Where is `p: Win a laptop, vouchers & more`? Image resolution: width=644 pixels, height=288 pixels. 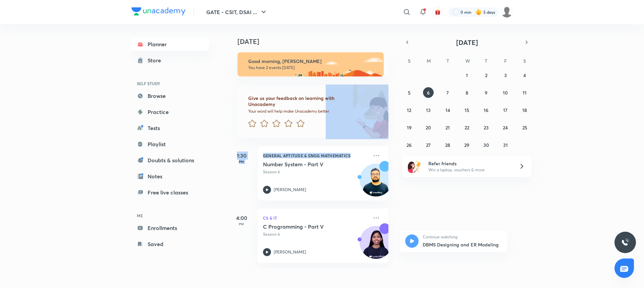
p: Win a laptop, vouchers & more is located at coordinates (469, 170).